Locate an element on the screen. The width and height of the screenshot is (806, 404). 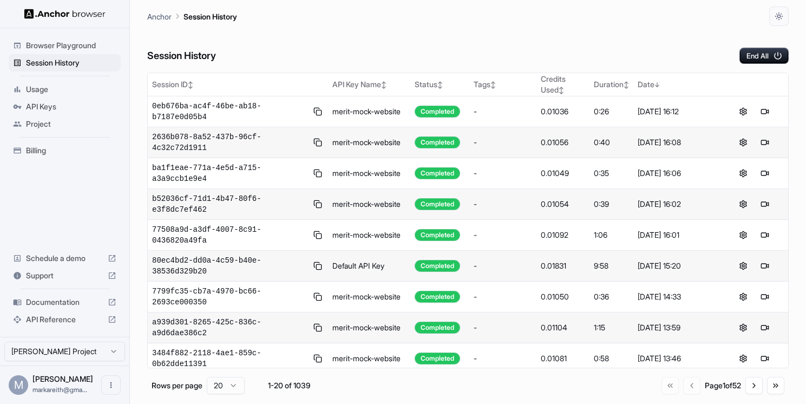
div: Billing is located at coordinates (64, 150).